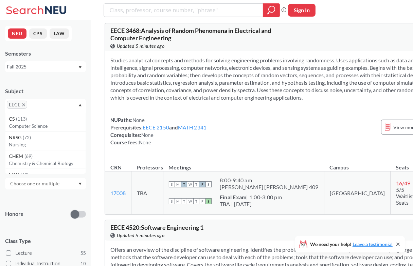  What do you see at coordinates (45, 67) in the screenshot?
I see `div: Fall 2025Dropdown arrow` at bounding box center [45, 67].